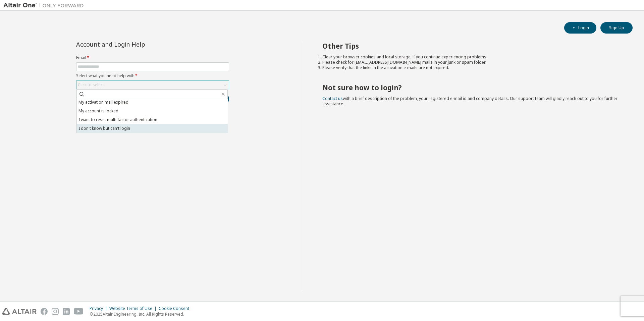 The image size is (644, 321). Describe the element at coordinates (137, 45) in the screenshot. I see `div: Account and Login Help` at that location.